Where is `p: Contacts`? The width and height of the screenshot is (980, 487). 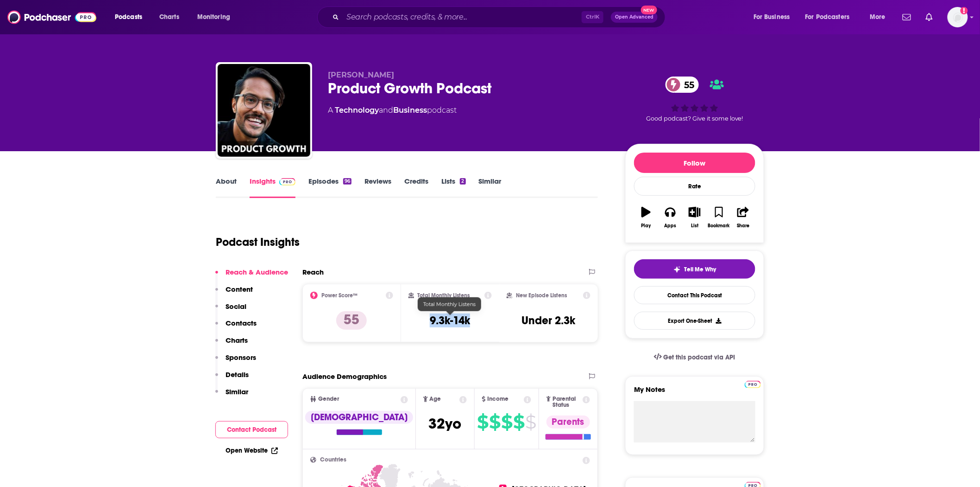
p: Contacts is located at coordinates (241, 322).